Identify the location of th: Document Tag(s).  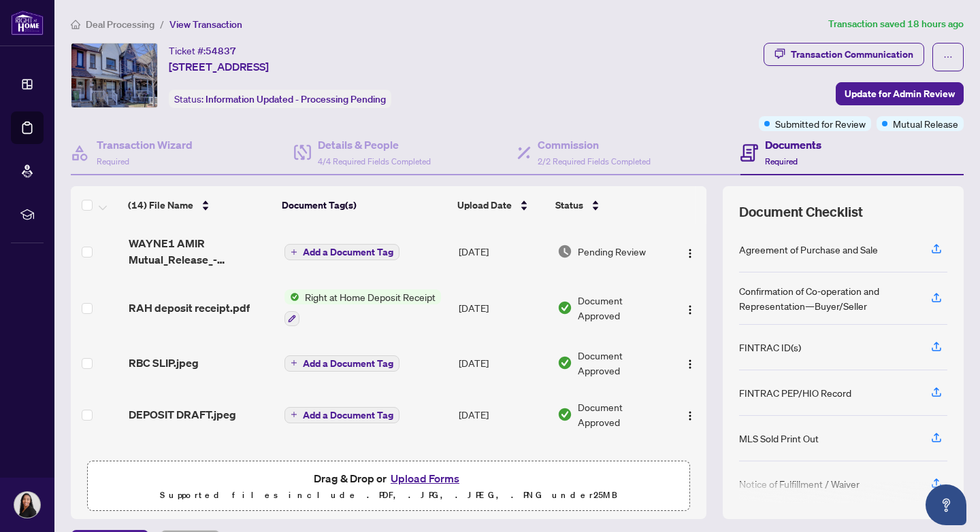
(364, 205).